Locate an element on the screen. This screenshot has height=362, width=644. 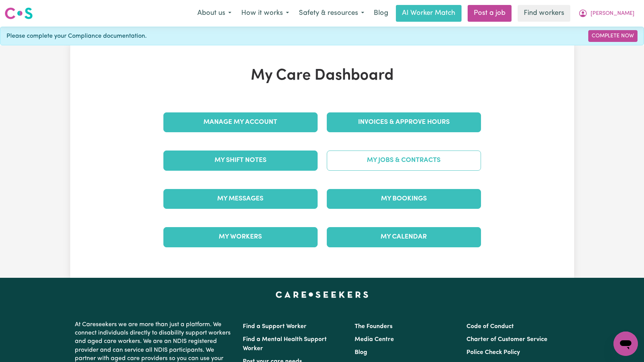
a: Media Centre is located at coordinates (374, 340).